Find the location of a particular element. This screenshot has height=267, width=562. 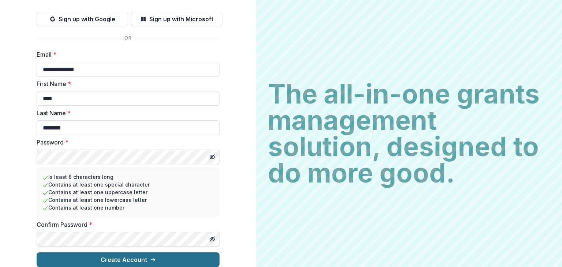

label: First Name is located at coordinates (126, 84).